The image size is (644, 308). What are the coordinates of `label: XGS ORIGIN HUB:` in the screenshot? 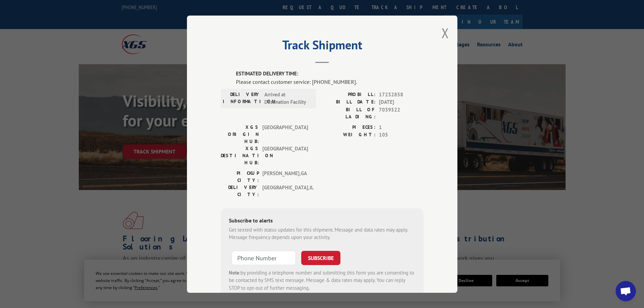 It's located at (240, 134).